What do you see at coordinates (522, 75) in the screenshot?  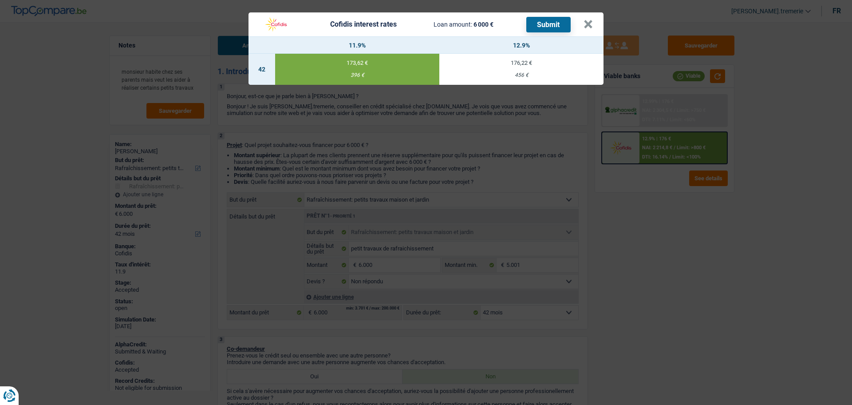 I see `div: 456 €` at bounding box center [522, 75].